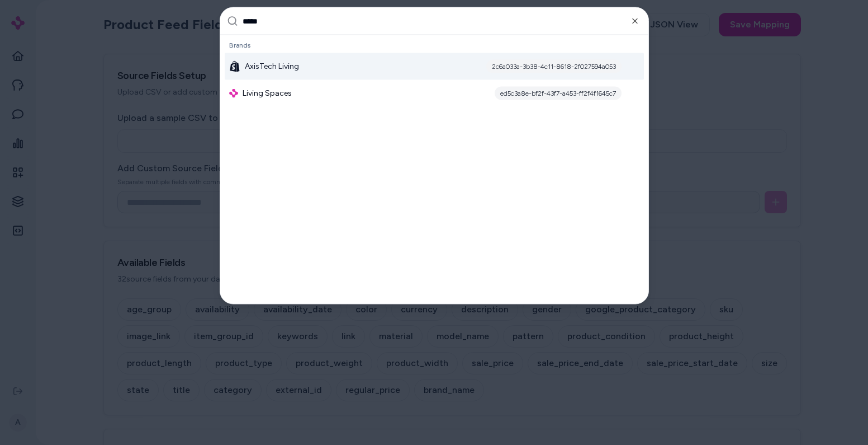  What do you see at coordinates (434, 170) in the screenshot?
I see `div: Suggestions` at bounding box center [434, 170].